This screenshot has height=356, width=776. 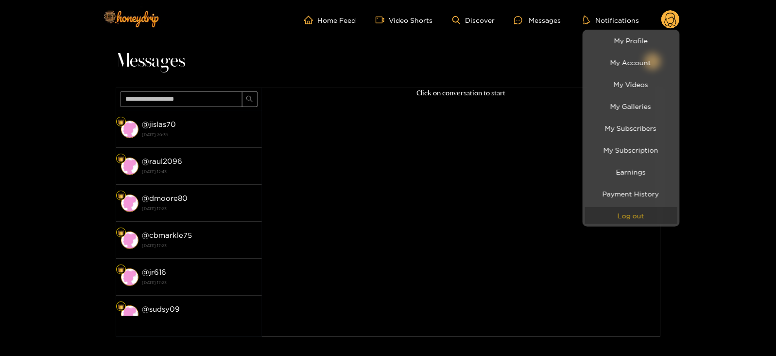 I want to click on a: My Subscription, so click(x=632, y=150).